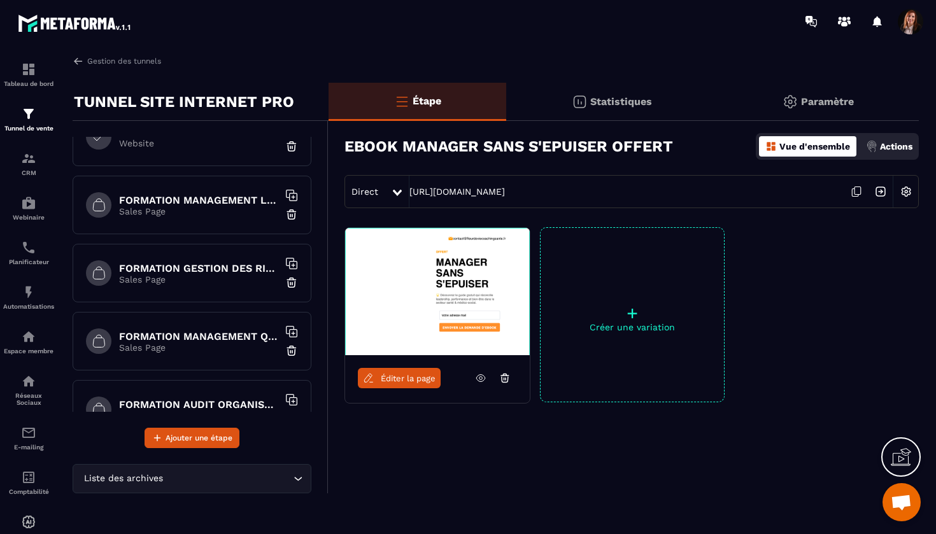 This screenshot has height=534, width=936. What do you see at coordinates (29, 477) in the screenshot?
I see `img: accountant` at bounding box center [29, 477].